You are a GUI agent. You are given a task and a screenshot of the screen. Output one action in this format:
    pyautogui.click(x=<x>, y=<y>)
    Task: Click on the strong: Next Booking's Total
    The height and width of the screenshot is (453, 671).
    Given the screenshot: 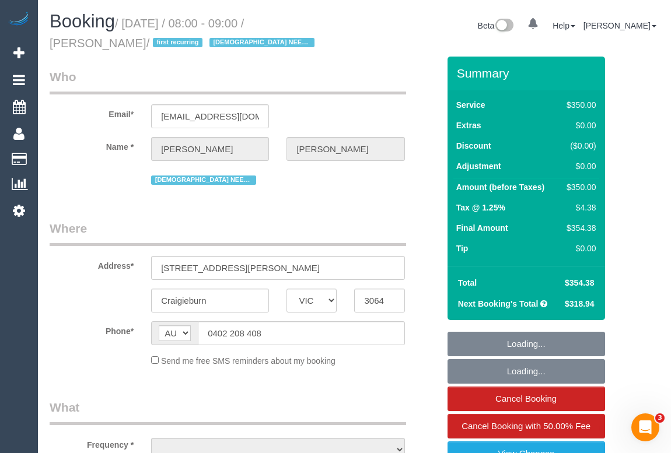 What is the action you would take?
    pyautogui.click(x=498, y=304)
    